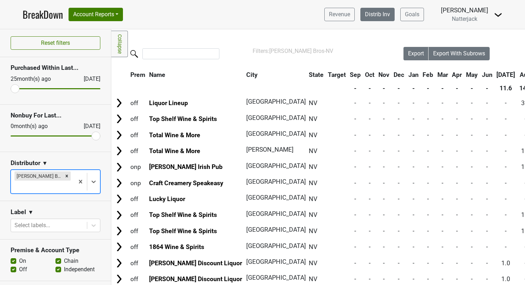  Describe the element at coordinates (369, 75) in the screenshot. I see `th: Oct: activate to sort column ascending` at that location.